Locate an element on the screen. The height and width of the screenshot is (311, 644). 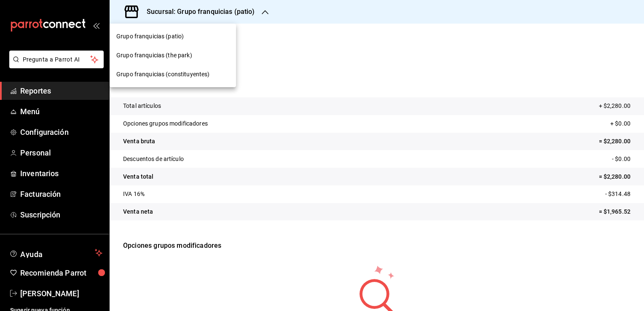
span: Grupo franquicias (patio) is located at coordinates (150, 36).